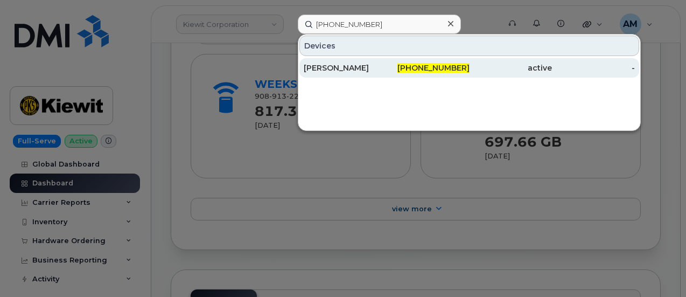  Describe the element at coordinates (469, 46) in the screenshot. I see `div: Devices` at that location.